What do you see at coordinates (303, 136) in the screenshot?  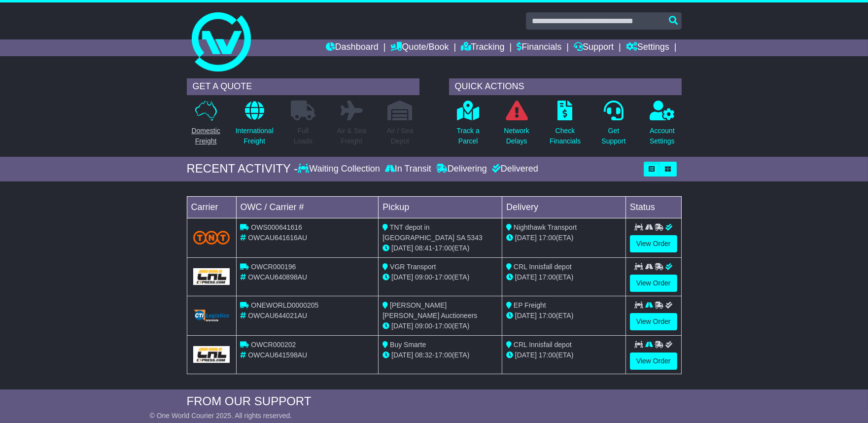 I see `p: Full Loads` at bounding box center [303, 136].